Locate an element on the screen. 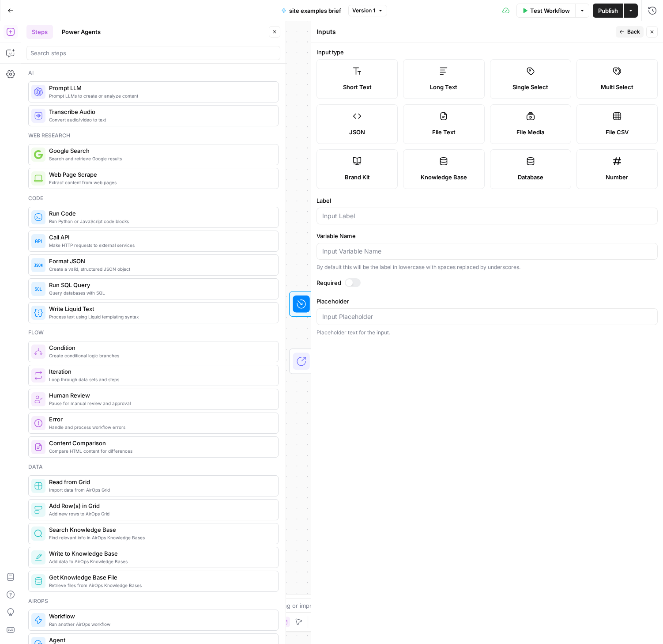 Image resolution: width=663 pixels, height=644 pixels. span: Loop through data sets and steps is located at coordinates (160, 379).